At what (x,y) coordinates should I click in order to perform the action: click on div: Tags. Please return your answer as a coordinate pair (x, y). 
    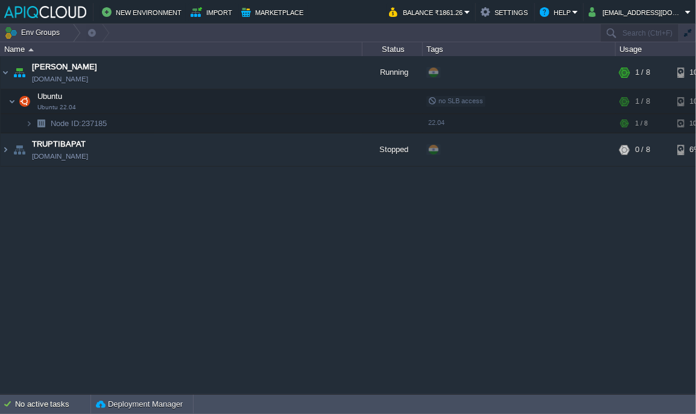
    Looking at the image, I should click on (519, 49).